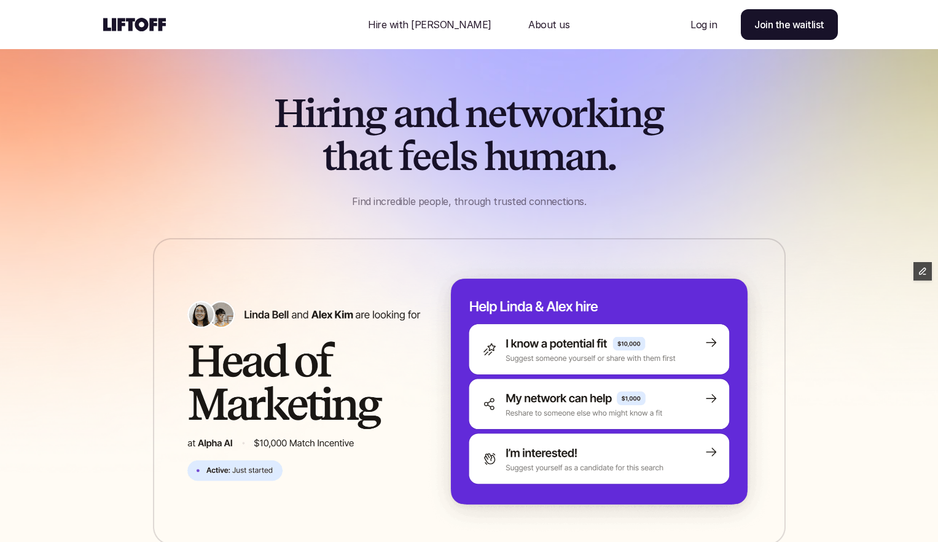 Image resolution: width=938 pixels, height=542 pixels. I want to click on span: l, so click(454, 157).